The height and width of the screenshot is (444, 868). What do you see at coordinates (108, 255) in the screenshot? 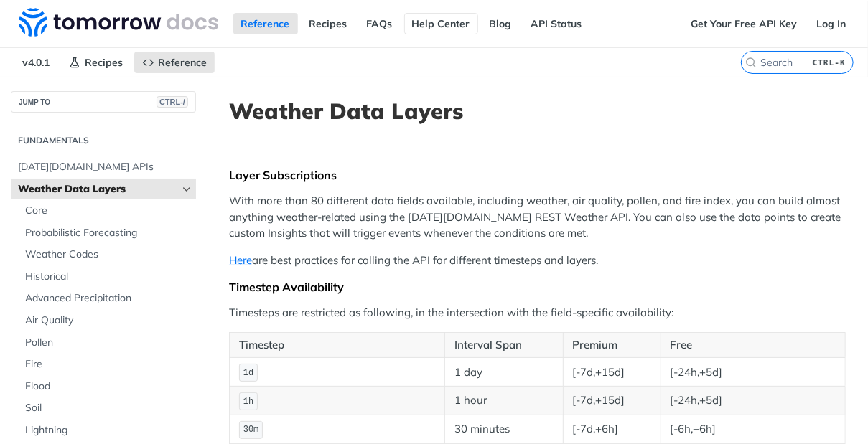
I see `span: Weather Codes` at bounding box center [108, 255].